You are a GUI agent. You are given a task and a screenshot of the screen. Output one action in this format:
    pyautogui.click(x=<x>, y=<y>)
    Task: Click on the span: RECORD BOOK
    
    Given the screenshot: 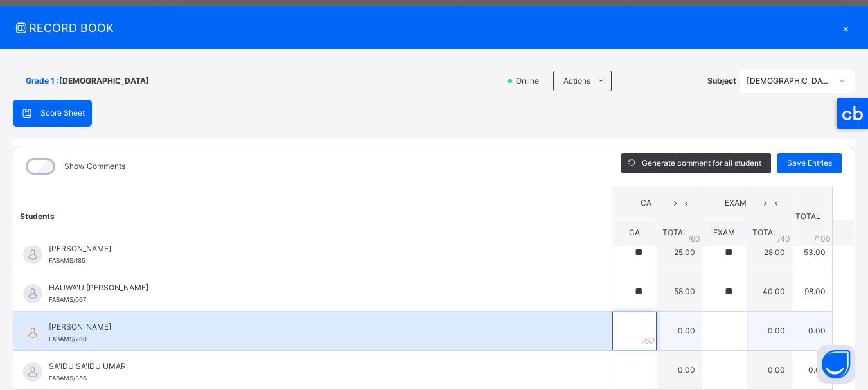 What is the action you would take?
    pyautogui.click(x=424, y=28)
    